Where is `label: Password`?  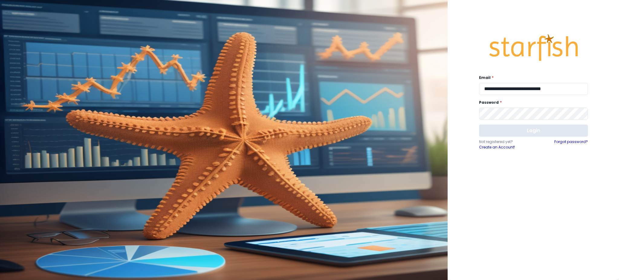
label: Password is located at coordinates (531, 102).